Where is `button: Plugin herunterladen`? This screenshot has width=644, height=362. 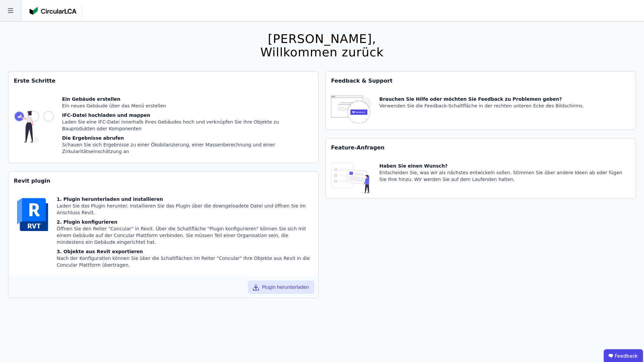
button: Plugin herunterladen is located at coordinates (281, 287).